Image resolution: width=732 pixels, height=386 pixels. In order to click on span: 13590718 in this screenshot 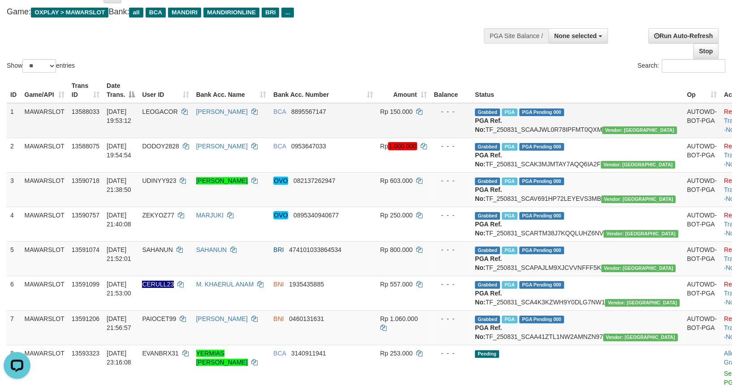, I will do `click(86, 180)`.